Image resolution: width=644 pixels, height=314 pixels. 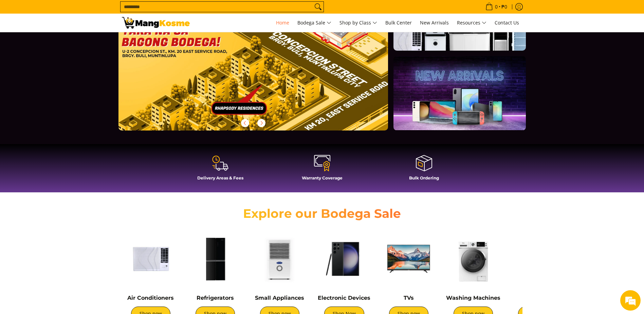 I want to click on a: Shop by Class, so click(x=358, y=23).